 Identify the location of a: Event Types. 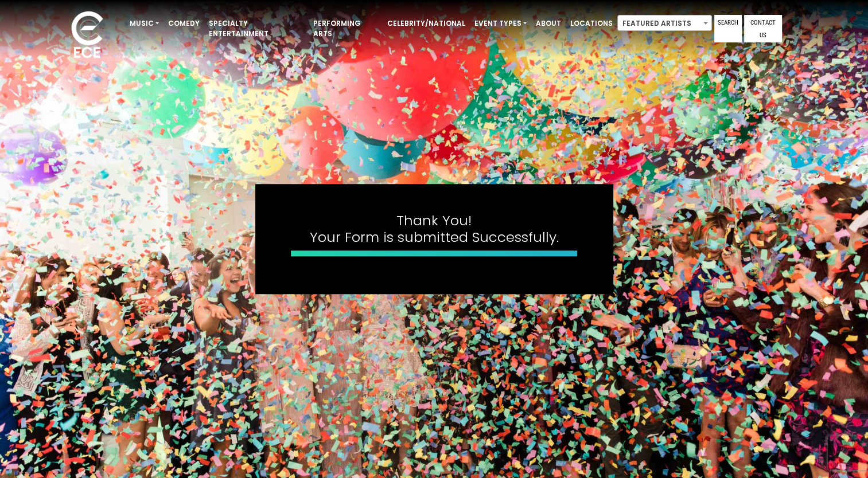
(500, 24).